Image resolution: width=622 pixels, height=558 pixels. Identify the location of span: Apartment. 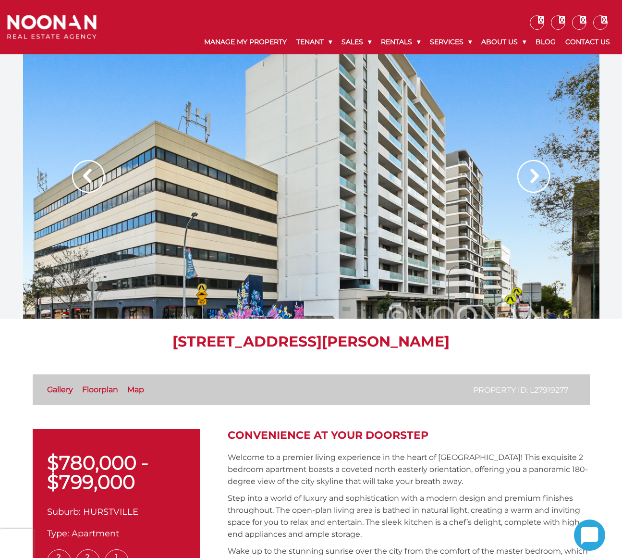
(95, 534).